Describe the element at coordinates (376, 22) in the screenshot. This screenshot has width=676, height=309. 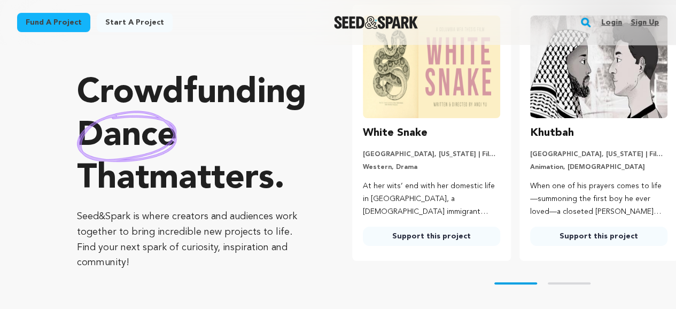
I see `a: Seed&Spark Homepage` at that location.